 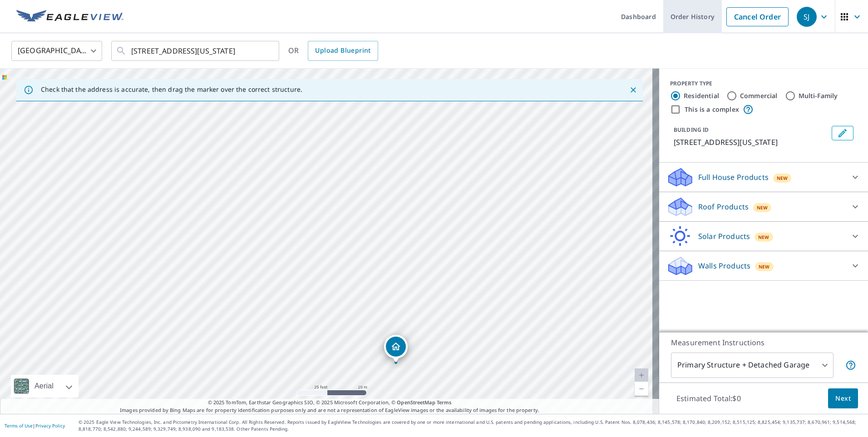 What do you see at coordinates (343, 51) in the screenshot?
I see `a: Upload Blueprint` at bounding box center [343, 51].